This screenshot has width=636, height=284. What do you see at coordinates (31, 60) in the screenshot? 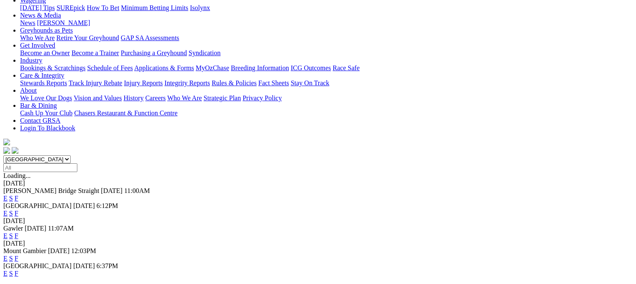
I see `a: Industry` at bounding box center [31, 60].